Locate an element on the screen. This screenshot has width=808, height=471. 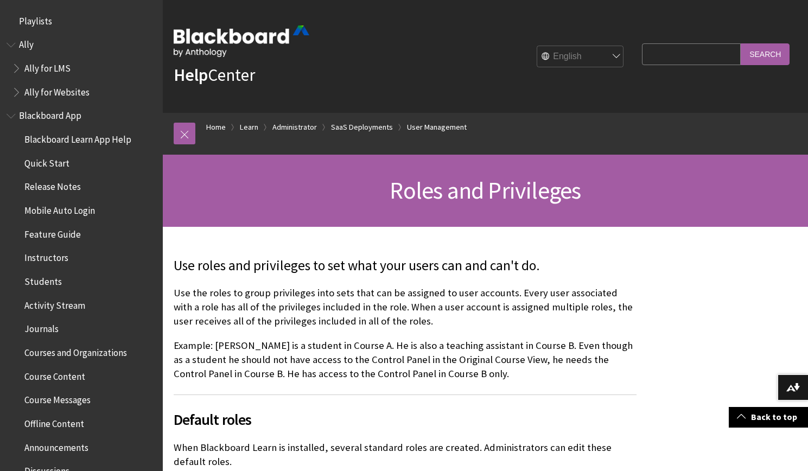
span: Ally for Websites is located at coordinates (57, 90).